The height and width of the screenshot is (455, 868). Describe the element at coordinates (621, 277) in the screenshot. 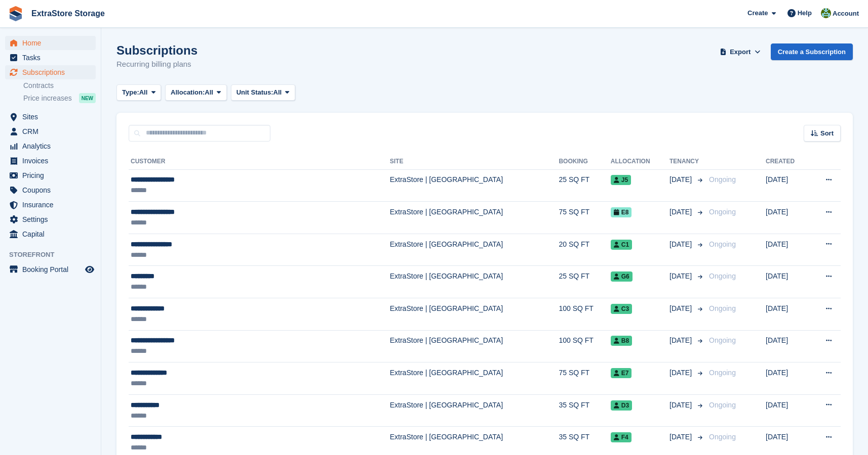

I see `span: G6` at that location.